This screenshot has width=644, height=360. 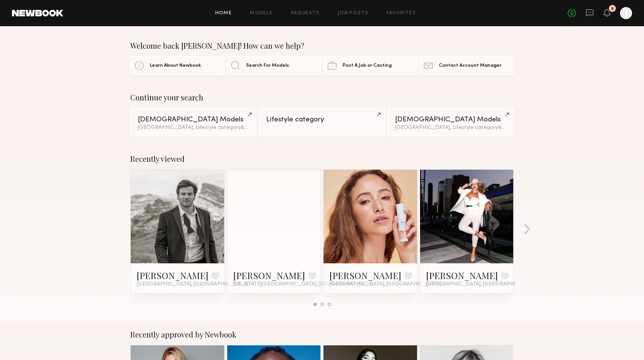 What do you see at coordinates (367, 66) in the screenshot?
I see `span: Post A Job or Casting` at bounding box center [367, 66].